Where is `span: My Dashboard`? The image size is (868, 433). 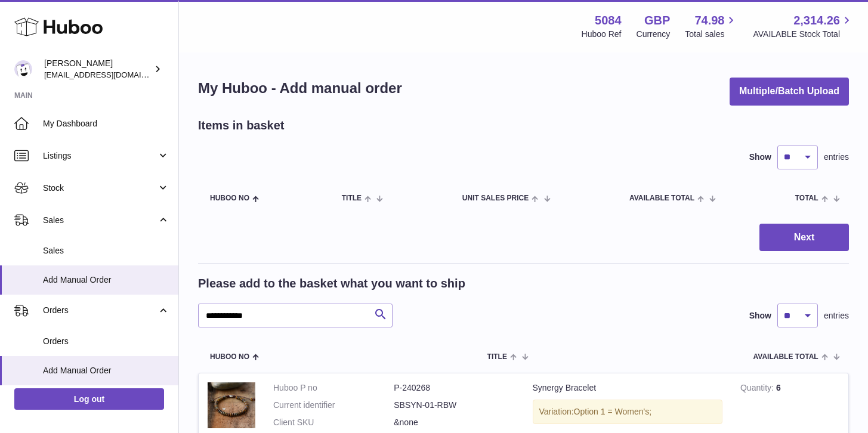
span: My Dashboard is located at coordinates (106, 123).